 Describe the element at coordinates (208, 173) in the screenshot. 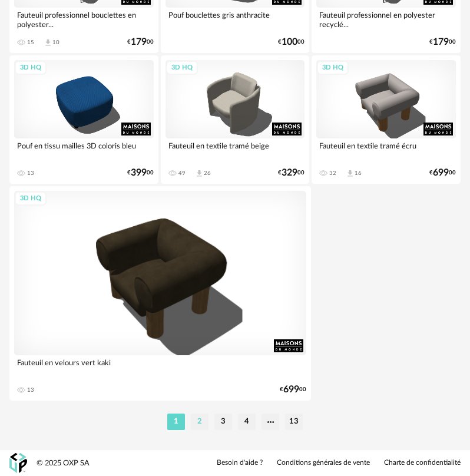

I see `div: 26` at that location.